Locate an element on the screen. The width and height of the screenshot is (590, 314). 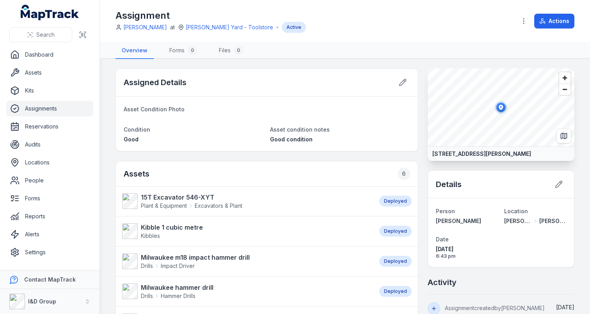
a: Settings is located at coordinates (50, 252).